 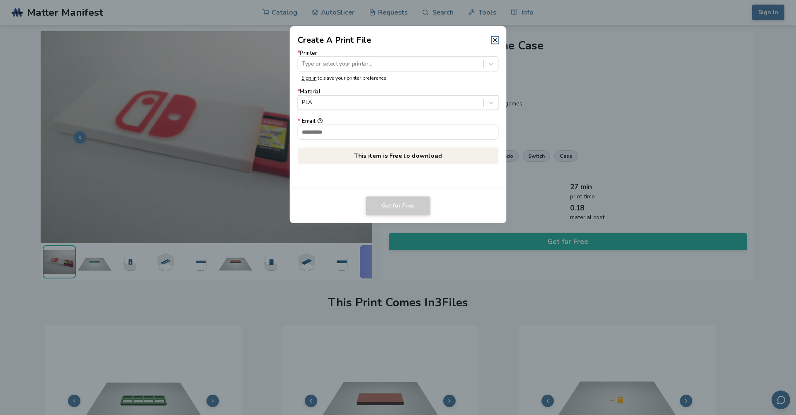 What do you see at coordinates (335, 40) in the screenshot?
I see `h2: Create A Print File` at bounding box center [335, 40].